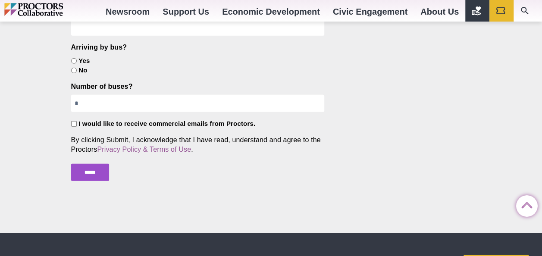 This screenshot has height=256, width=542. I want to click on a: Privacy Policy & Terms of Use, so click(144, 149).